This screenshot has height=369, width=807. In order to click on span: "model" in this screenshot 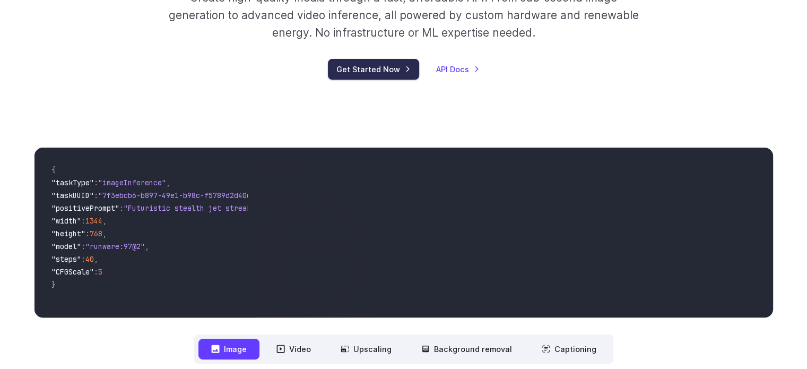, I will do `click(66, 246)`.